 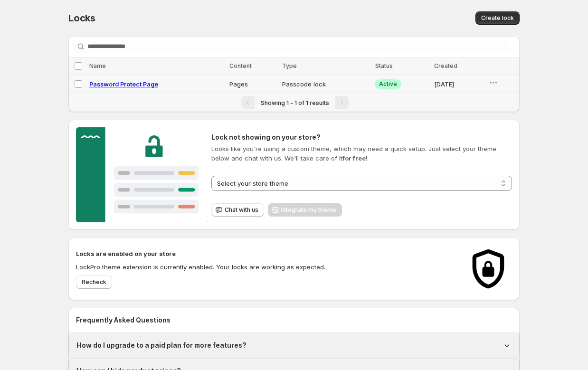 I want to click on h1: How do I upgrade to a paid plan for more features?, so click(x=161, y=345).